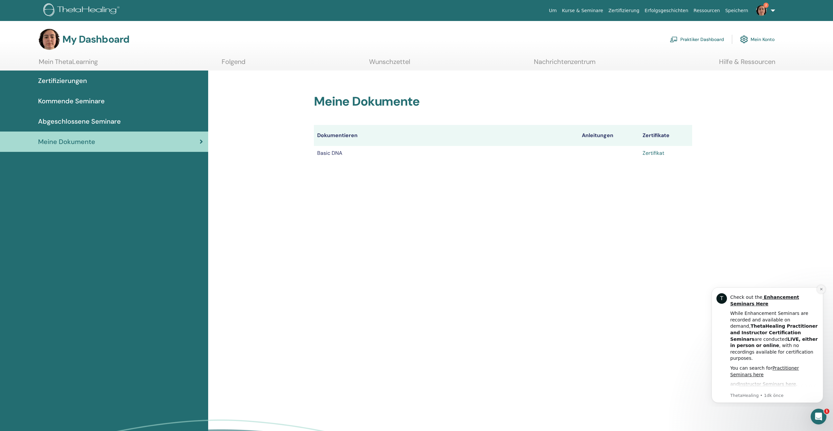  I want to click on img: chalkboard-teacher.svg, so click(673, 39).